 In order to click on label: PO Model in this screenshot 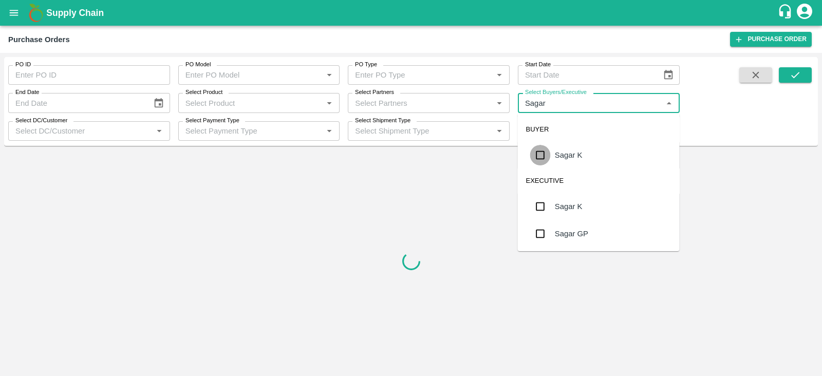, I will do `click(198, 65)`.